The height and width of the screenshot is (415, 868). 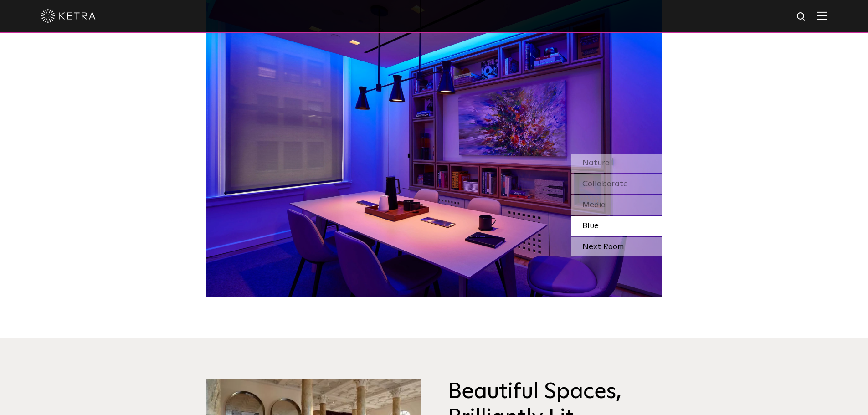 I want to click on span: Blue, so click(x=590, y=226).